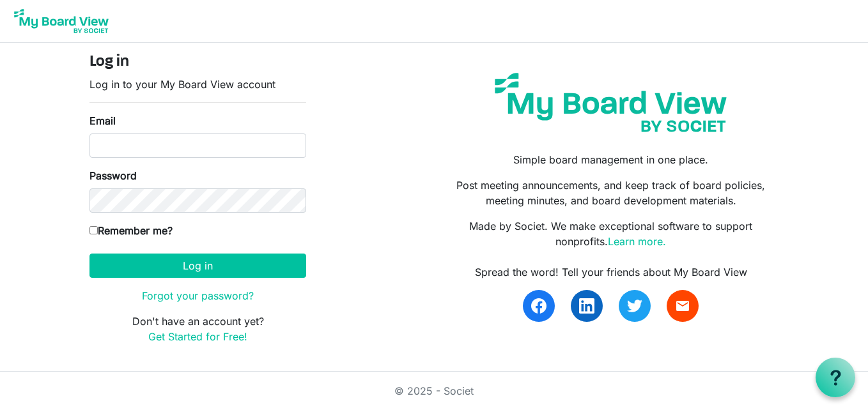 The image size is (868, 410). Describe the element at coordinates (93, 230) in the screenshot. I see `input: Remember me?` at that location.